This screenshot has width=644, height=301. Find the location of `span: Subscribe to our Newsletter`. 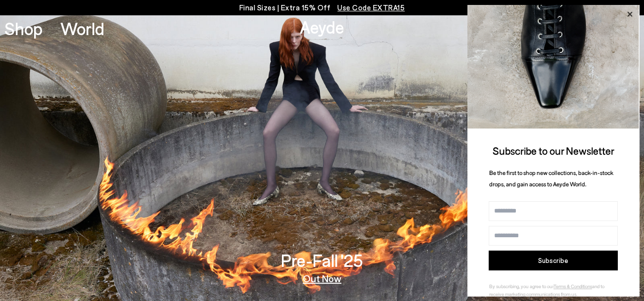

span: Subscribe to our Newsletter is located at coordinates (553, 150).